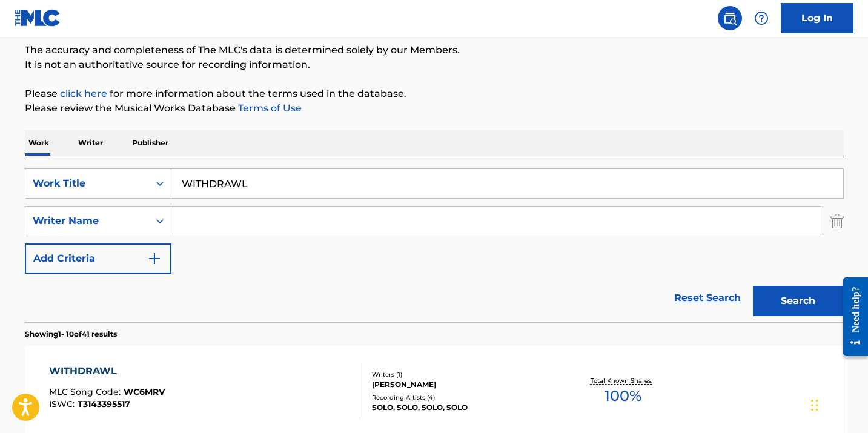  Describe the element at coordinates (730, 18) in the screenshot. I see `a: Public Search` at that location.